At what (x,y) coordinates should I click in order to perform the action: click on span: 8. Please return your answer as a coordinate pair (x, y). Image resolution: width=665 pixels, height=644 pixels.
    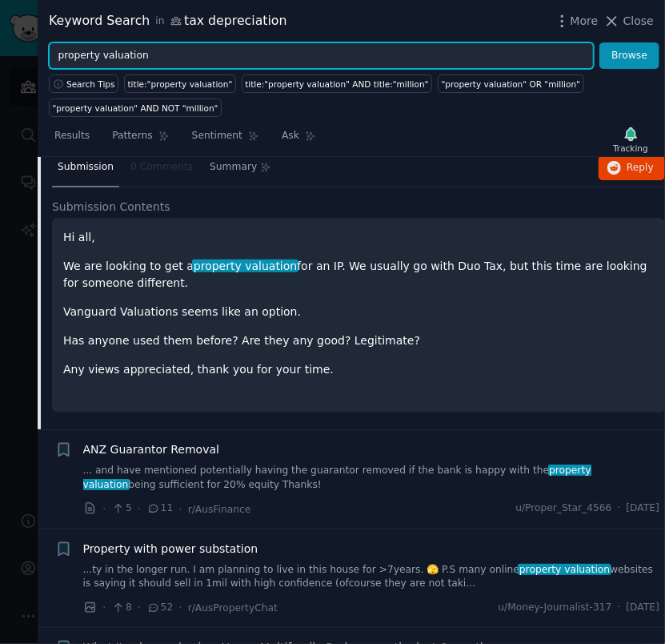
    Looking at the image, I should click on (121, 608).